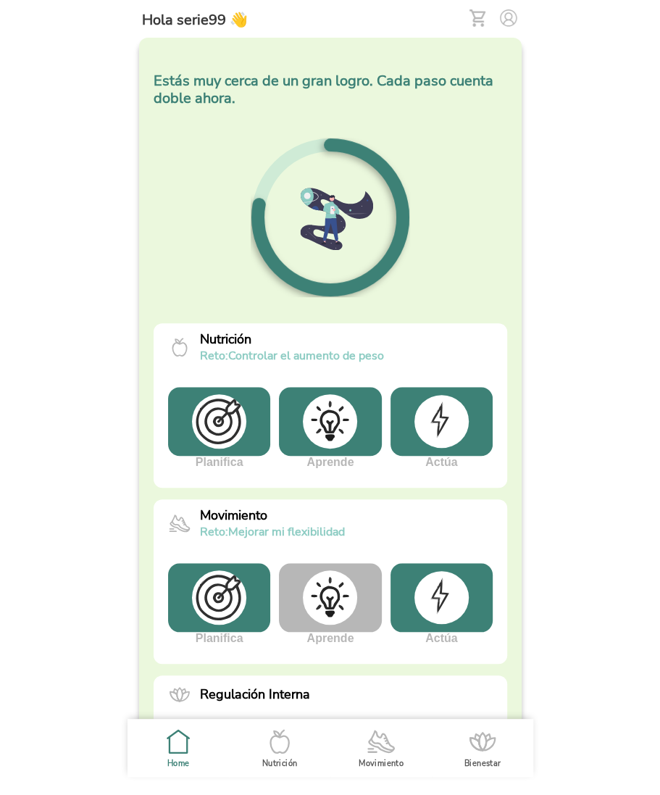 The height and width of the screenshot is (795, 660). Describe the element at coordinates (272, 532) in the screenshot. I see `p: Mejorar mi flexibilidad` at that location.